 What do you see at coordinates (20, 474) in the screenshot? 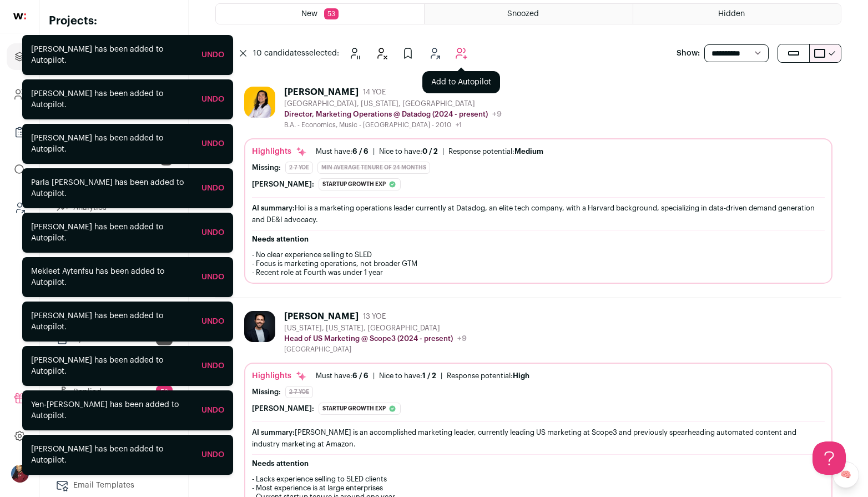
I see `button: Open dropdown` at bounding box center [20, 474].